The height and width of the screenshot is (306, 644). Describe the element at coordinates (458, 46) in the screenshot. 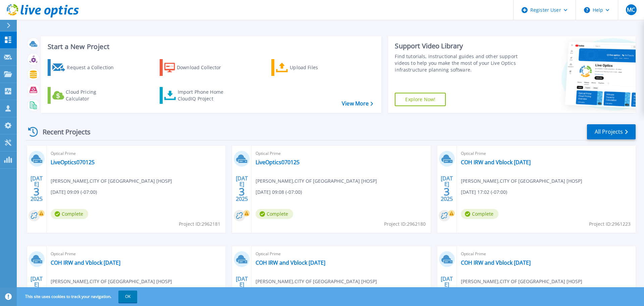

I see `div: Support Video Library` at that location.